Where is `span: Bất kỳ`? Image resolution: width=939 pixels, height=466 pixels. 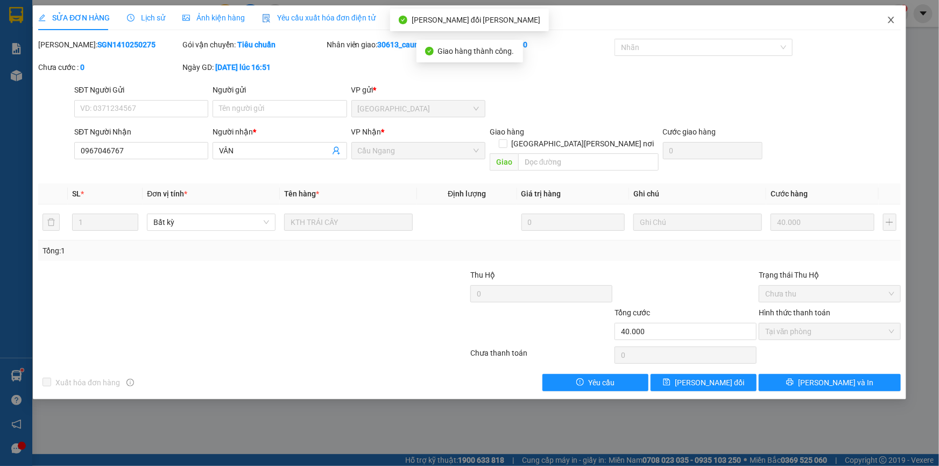
span: Bất kỳ is located at coordinates (211, 222).